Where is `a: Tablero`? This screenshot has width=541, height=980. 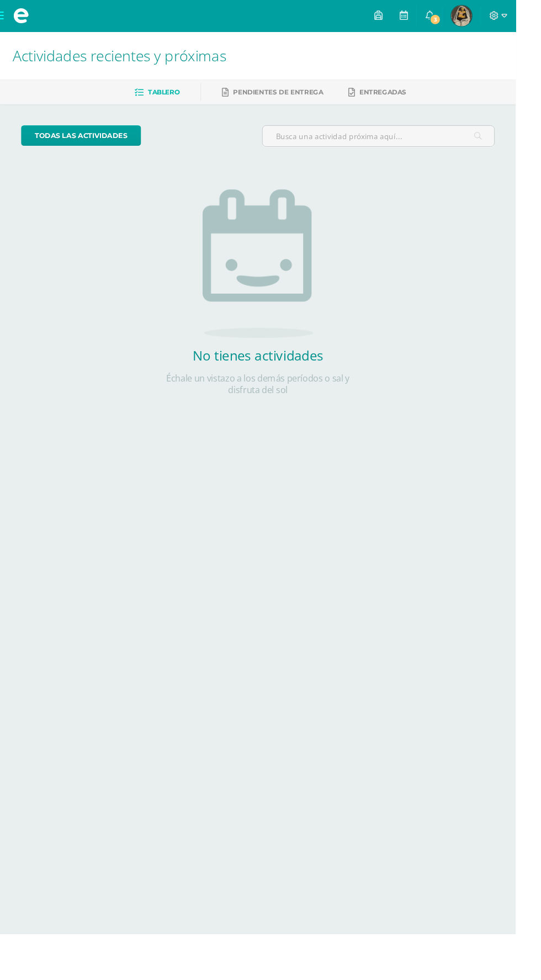
a: Tablero is located at coordinates (165, 97).